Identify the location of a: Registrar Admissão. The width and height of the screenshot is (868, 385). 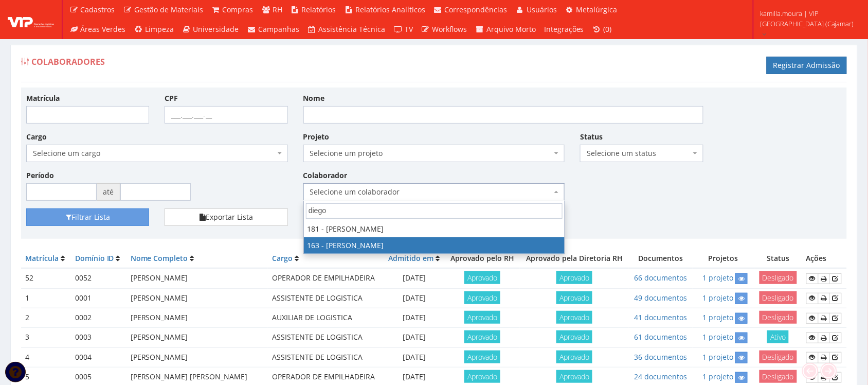
(807, 65).